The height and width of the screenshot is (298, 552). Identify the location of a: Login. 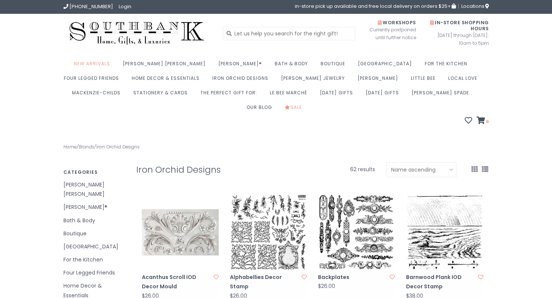
(125, 6).